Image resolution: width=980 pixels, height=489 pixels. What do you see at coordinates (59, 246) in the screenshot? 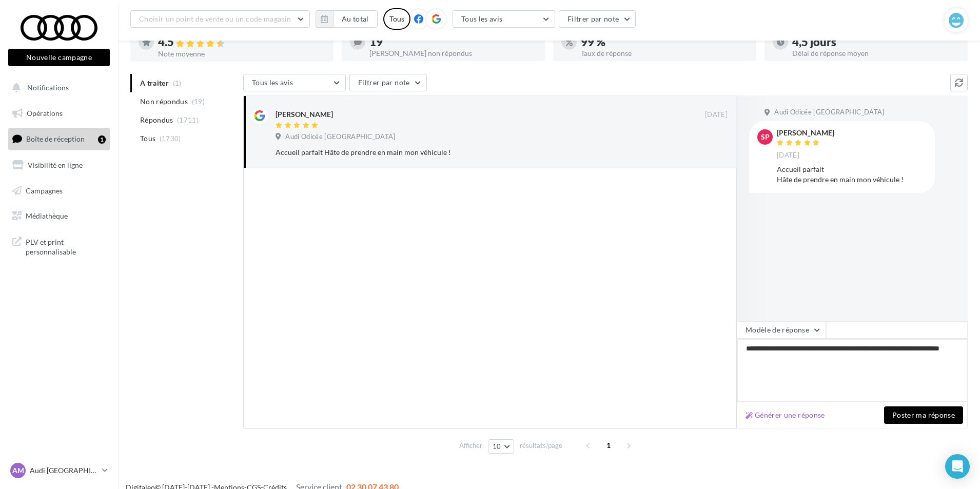
I see `a: PLV et print personnalisable` at bounding box center [59, 246].